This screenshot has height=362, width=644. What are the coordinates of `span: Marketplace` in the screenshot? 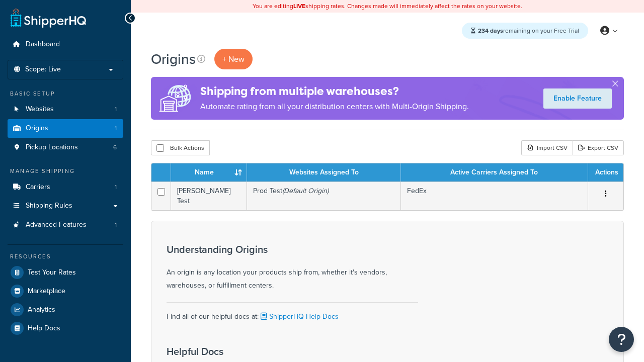 It's located at (46, 291).